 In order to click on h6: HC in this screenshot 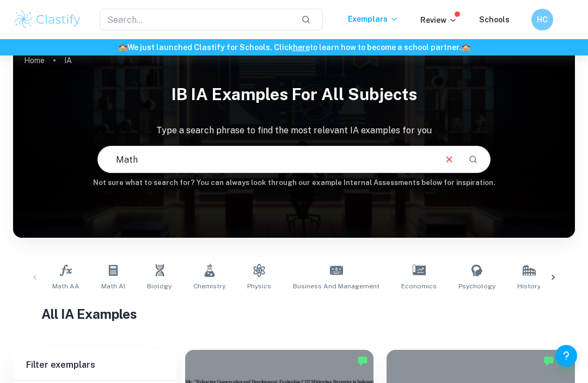, I will do `click(542, 20)`.